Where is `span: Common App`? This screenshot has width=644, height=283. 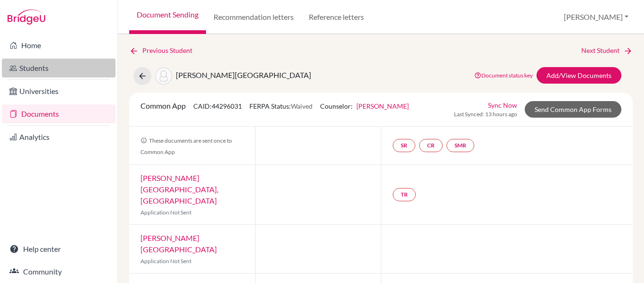 span: Common App is located at coordinates (163, 106).